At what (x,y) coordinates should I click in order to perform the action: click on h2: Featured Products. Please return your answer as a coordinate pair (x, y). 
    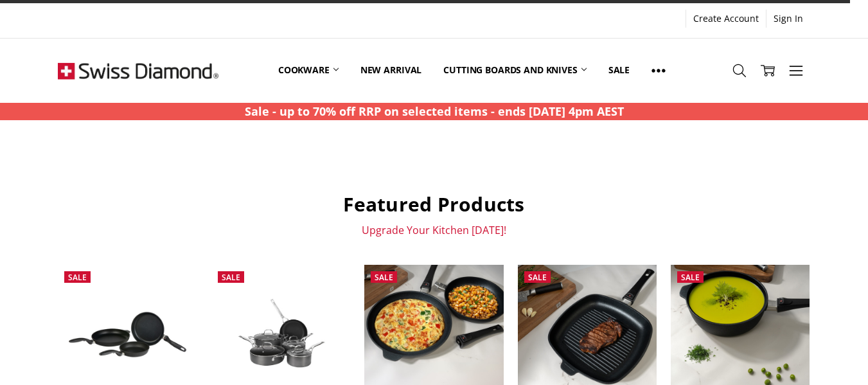
    Looking at the image, I should click on (433, 204).